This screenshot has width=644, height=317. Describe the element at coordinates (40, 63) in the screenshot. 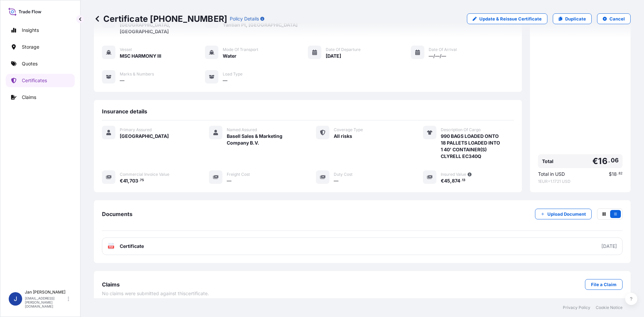

I see `a: Quotes` at that location.